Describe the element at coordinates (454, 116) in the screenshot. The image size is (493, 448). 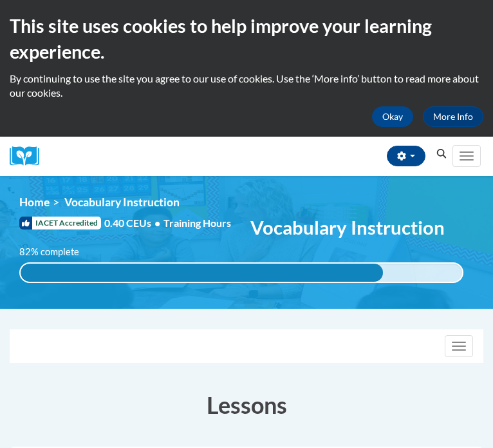
I see `a: More Info` at that location.